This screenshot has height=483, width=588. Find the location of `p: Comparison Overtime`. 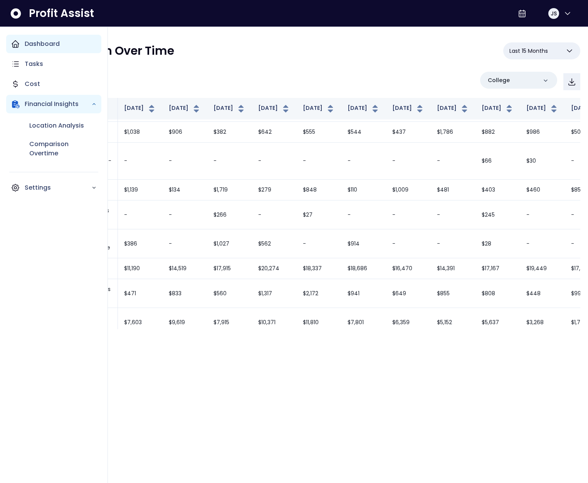

p: Comparison Overtime is located at coordinates (63, 149).